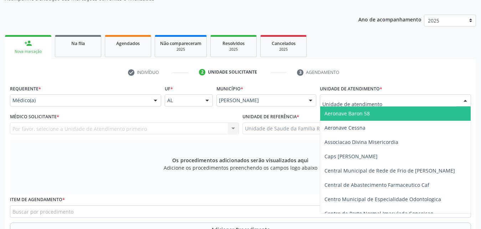 The image size is (481, 229). Describe the element at coordinates (35, 117) in the screenshot. I see `label: Médico Solicitante` at that location.